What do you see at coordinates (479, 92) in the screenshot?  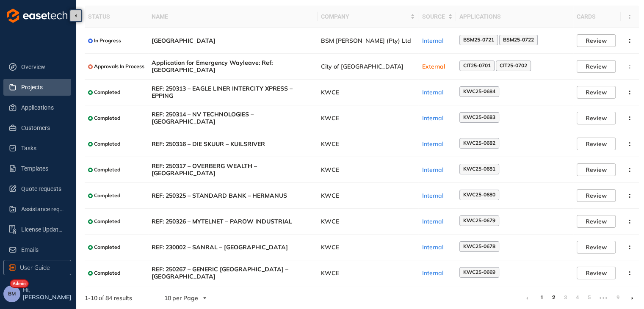 I see `span: KWC25-0684` at bounding box center [479, 92].